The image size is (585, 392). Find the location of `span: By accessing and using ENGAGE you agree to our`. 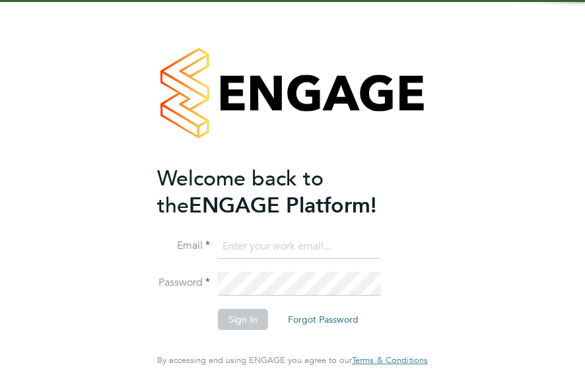

span: By accessing and using ENGAGE you agree to our is located at coordinates (292, 360).